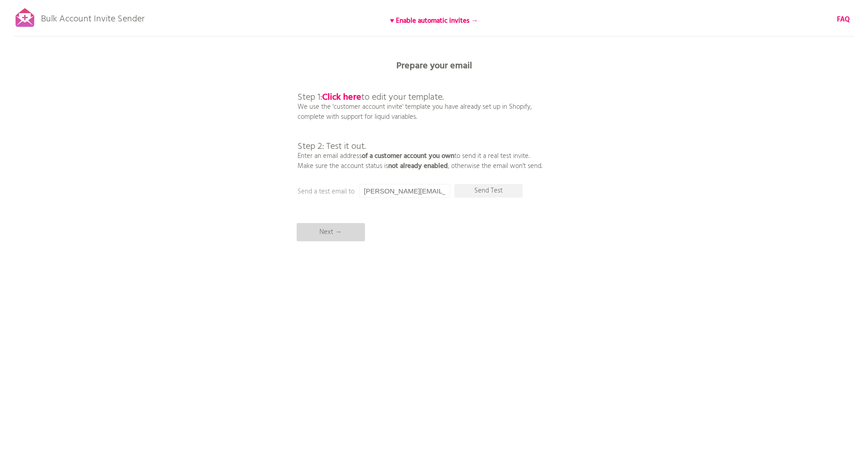 Image resolution: width=868 pixels, height=473 pixels. Describe the element at coordinates (332, 147) in the screenshot. I see `span: Step 2: Test it out.` at that location.